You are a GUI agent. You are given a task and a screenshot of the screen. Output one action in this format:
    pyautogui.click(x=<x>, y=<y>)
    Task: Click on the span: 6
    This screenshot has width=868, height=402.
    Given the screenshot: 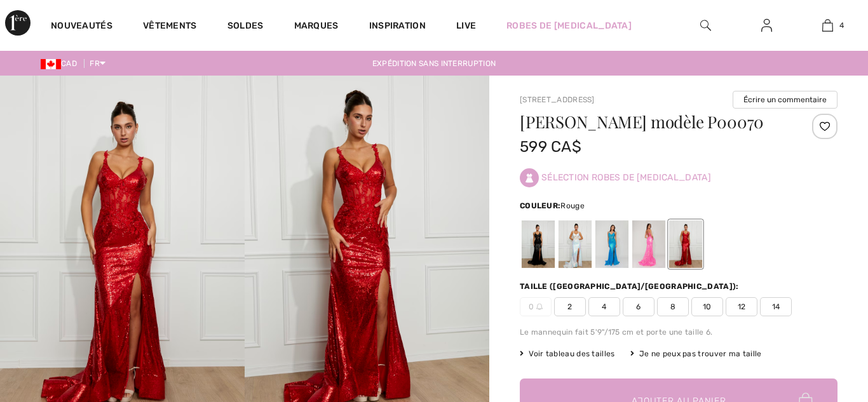 What is the action you would take?
    pyautogui.click(x=638, y=307)
    